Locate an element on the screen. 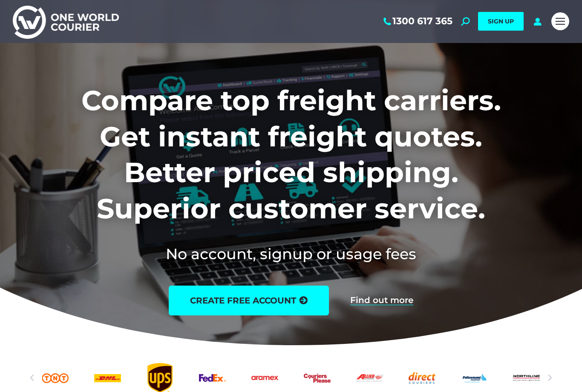 The height and width of the screenshot is (392, 582). a: 1300 617 365 is located at coordinates (417, 21).